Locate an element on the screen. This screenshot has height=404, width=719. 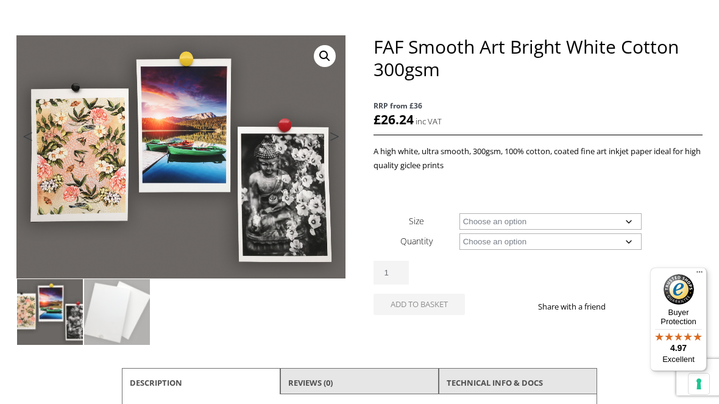
img: FAF Smooth Art Bright White Cotton 300gsm - Image 2 is located at coordinates (117, 312).